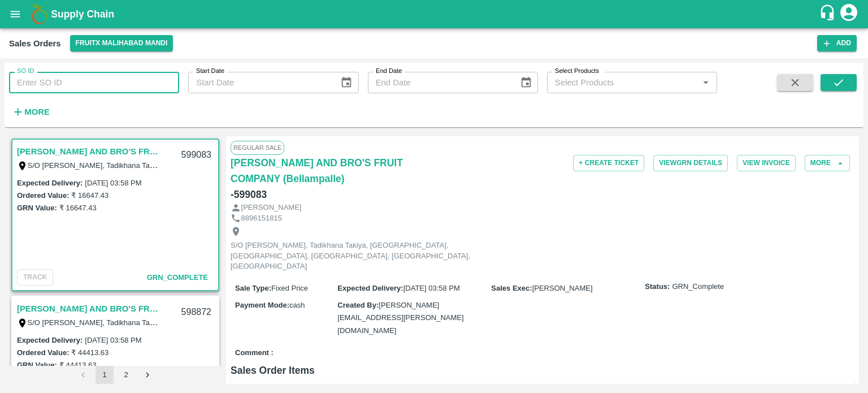 The height and width of the screenshot is (393, 868). What do you see at coordinates (848, 14) in the screenshot?
I see `div: account of current user` at bounding box center [848, 14].